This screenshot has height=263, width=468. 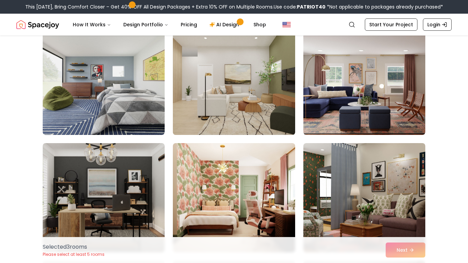 What do you see at coordinates (391, 25) in the screenshot?
I see `a: Start Your Project` at bounding box center [391, 25].